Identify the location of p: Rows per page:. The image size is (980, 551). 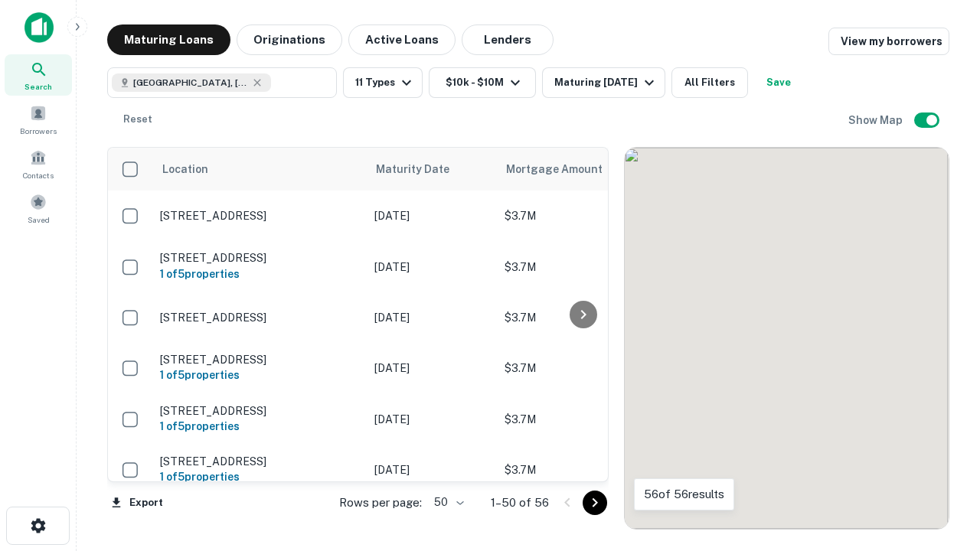
(381, 503).